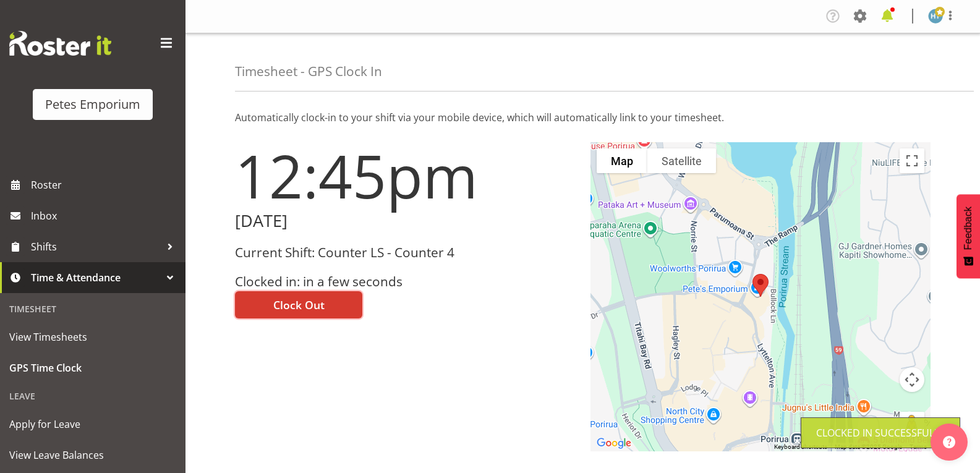  What do you see at coordinates (96, 277) in the screenshot?
I see `span: Time & Attendance` at bounding box center [96, 277].